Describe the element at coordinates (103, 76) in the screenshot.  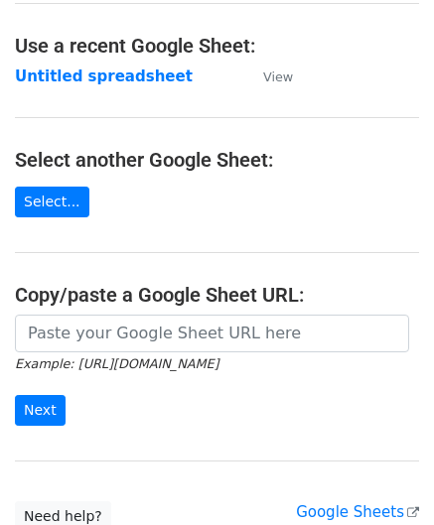
I see `strong: Untitled spreadsheet` at that location.